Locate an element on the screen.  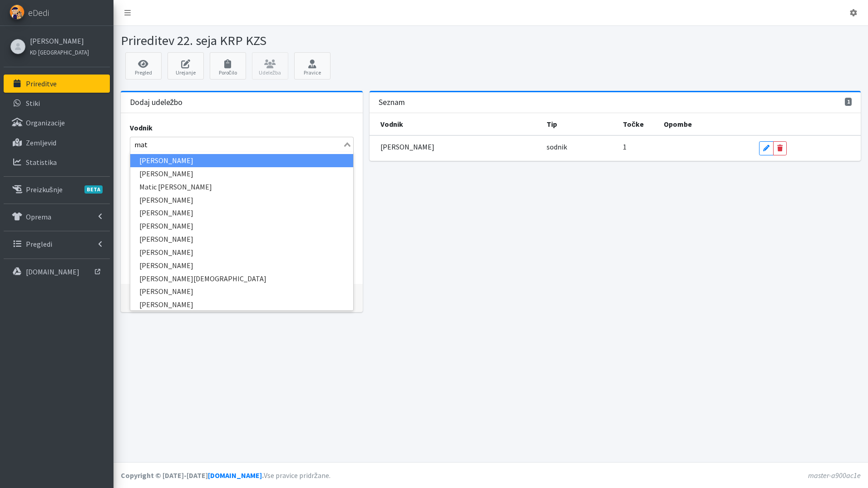
img: eDedi is located at coordinates (17, 12).